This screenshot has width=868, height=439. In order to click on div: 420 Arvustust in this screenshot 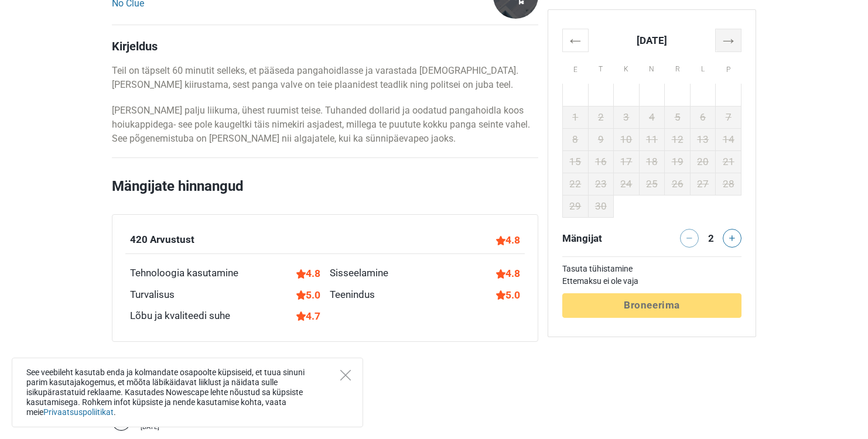, I will do `click(162, 240)`.